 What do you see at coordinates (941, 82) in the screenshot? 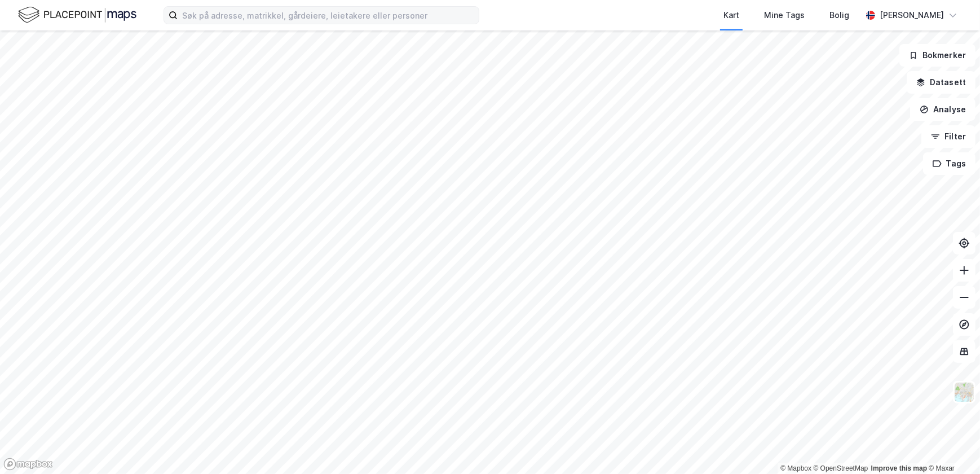
I see `button: Datasett` at bounding box center [941, 82].